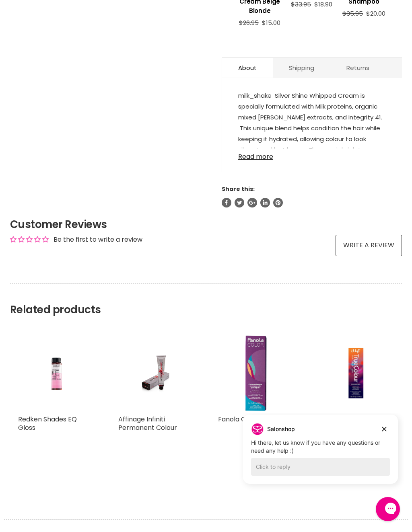  What do you see at coordinates (358, 68) in the screenshot?
I see `a: Returns` at bounding box center [358, 68].